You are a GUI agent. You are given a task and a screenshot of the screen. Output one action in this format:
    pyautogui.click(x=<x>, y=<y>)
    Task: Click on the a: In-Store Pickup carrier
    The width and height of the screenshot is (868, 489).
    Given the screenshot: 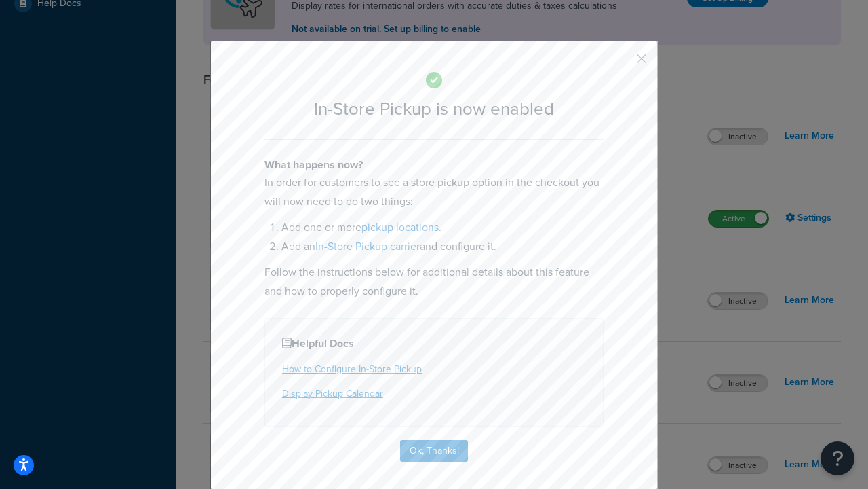 What is the action you would take?
    pyautogui.click(x=368, y=245)
    